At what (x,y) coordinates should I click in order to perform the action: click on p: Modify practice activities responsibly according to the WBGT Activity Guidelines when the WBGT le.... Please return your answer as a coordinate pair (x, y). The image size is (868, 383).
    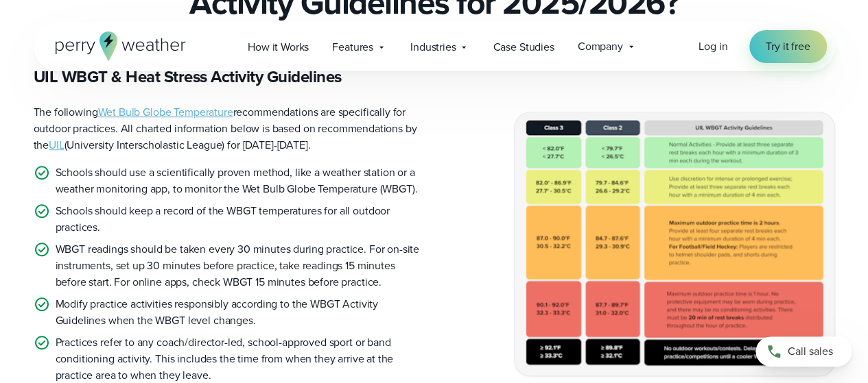
    Looking at the image, I should click on (240, 312).